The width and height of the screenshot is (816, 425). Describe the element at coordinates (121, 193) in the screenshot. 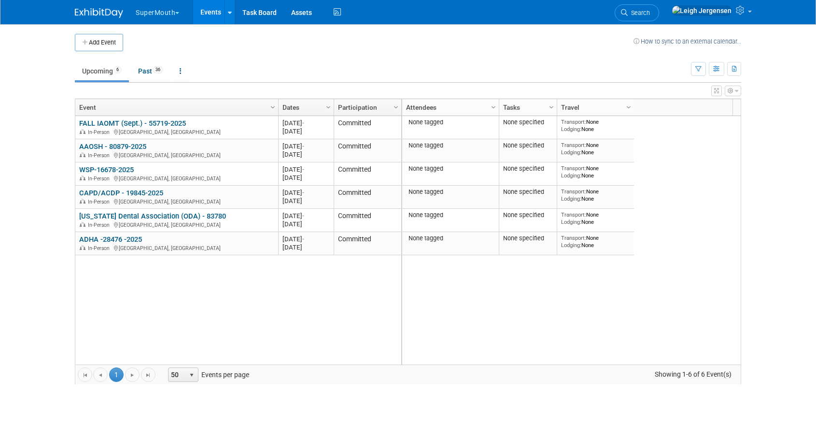

I see `a: CAPD/ACDP - 19845-2025` at that location.